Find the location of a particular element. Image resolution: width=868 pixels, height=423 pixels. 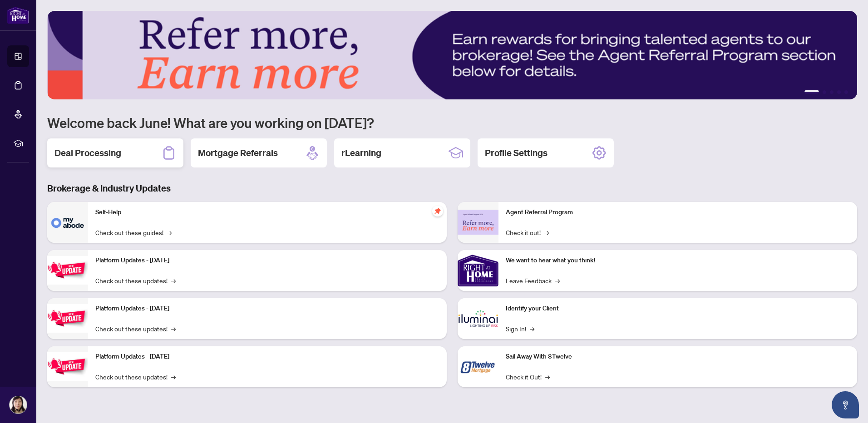

img: Agent Referral Program is located at coordinates (478, 222).